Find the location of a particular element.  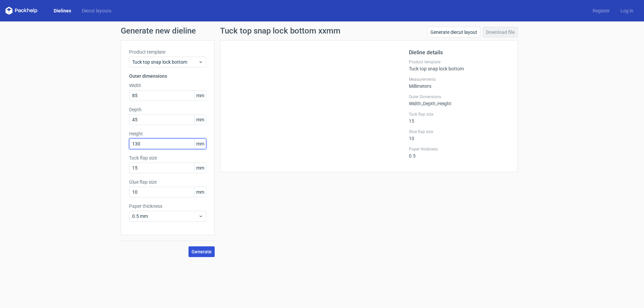

label: Outer Dimensions is located at coordinates (459, 97).